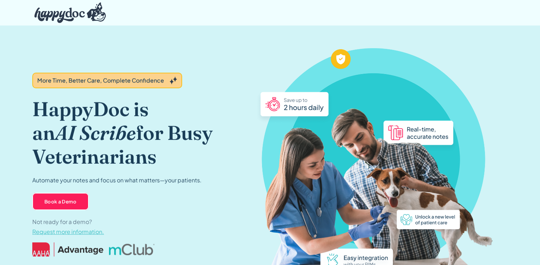 Image resolution: width=540 pixels, height=265 pixels. Describe the element at coordinates (60, 202) in the screenshot. I see `a: Book a Demo` at that location.